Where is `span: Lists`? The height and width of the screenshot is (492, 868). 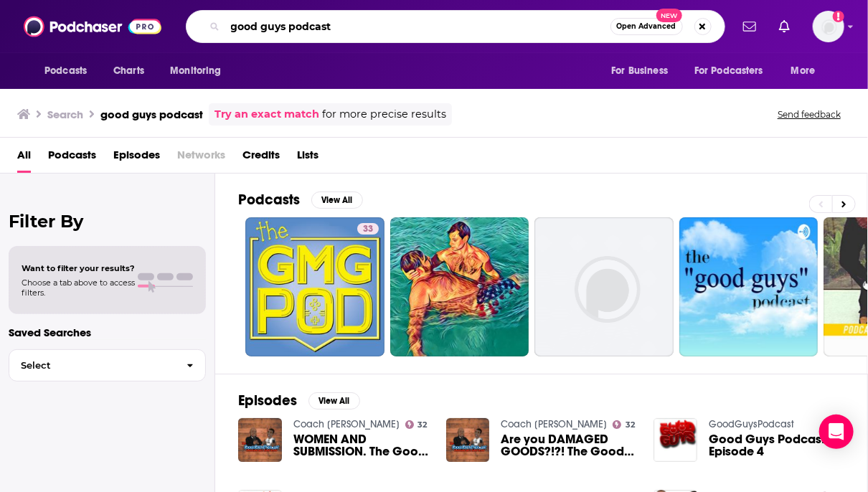 span: Lists is located at coordinates (308, 158).